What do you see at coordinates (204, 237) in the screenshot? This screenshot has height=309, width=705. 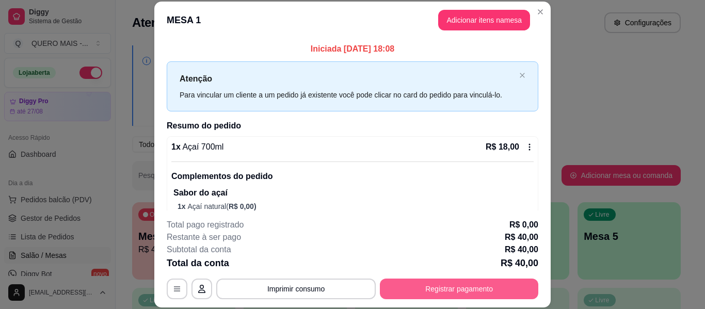 I see `p: Restante à ser pago` at bounding box center [204, 237].